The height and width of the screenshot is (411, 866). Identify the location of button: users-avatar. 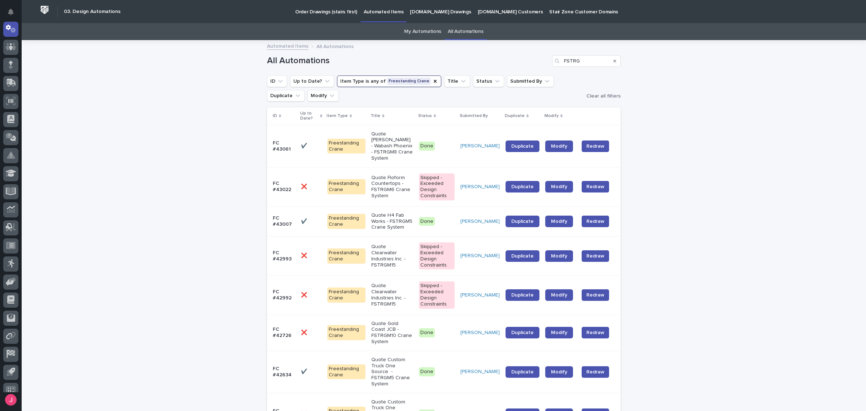
(11, 400).